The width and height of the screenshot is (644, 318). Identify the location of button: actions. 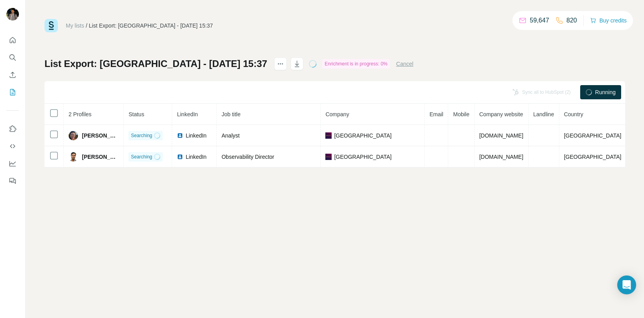
(280, 64).